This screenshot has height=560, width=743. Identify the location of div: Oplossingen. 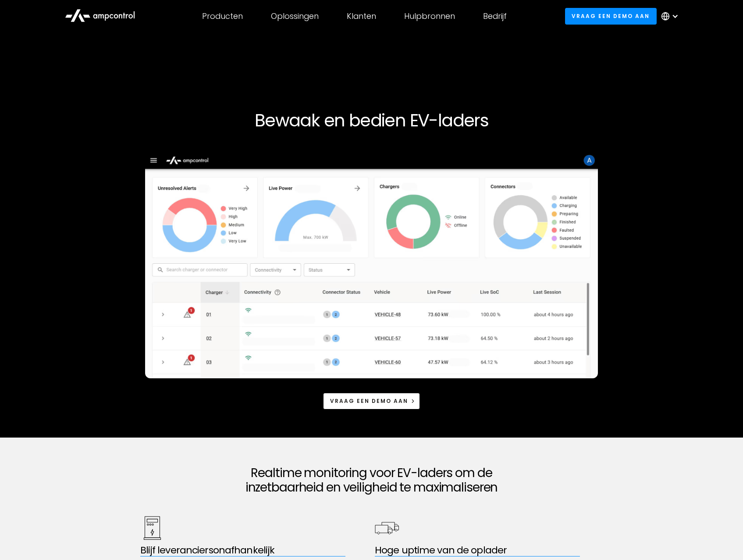
(295, 16).